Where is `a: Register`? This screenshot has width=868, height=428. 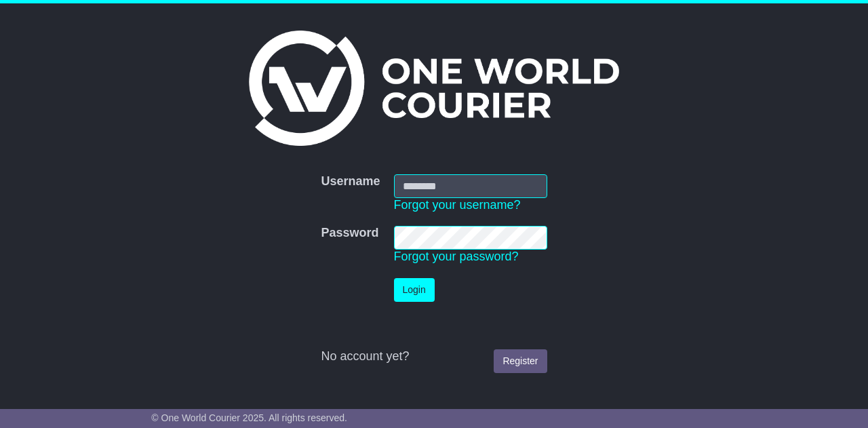 a: Register is located at coordinates (520, 361).